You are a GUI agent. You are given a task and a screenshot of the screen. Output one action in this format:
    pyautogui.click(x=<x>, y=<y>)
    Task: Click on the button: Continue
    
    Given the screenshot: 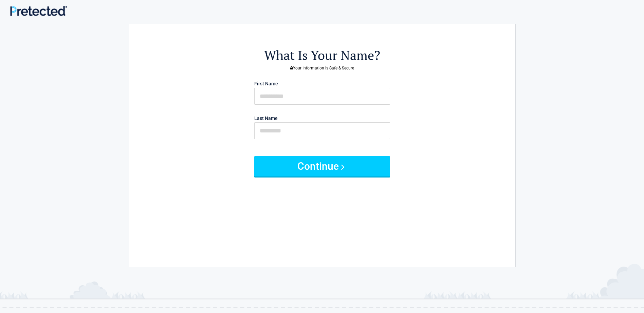 What is the action you would take?
    pyautogui.click(x=322, y=166)
    